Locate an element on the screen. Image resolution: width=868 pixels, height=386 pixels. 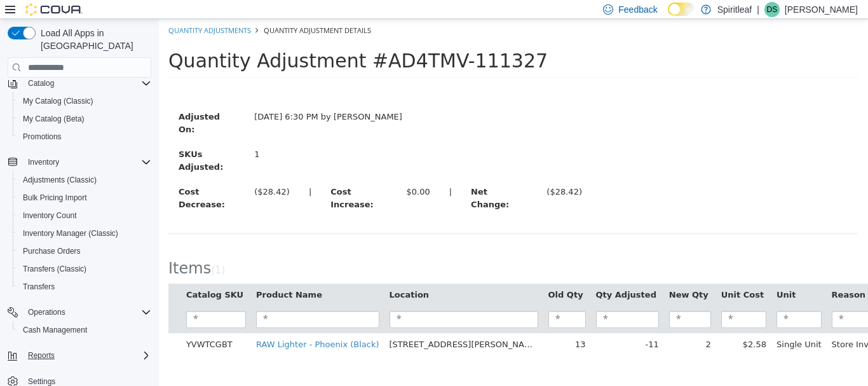
button: My Catalog (Classic) is located at coordinates (84, 101).